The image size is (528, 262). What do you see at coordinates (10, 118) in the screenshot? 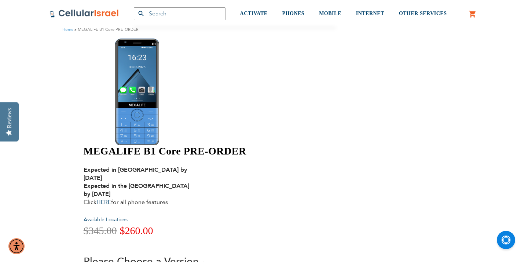
I see `div: Reviews` at bounding box center [10, 118].